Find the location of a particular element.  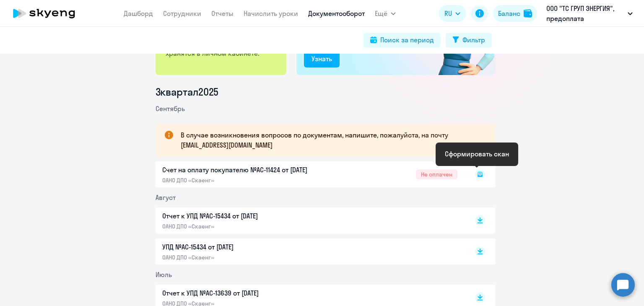

div: Сформировать скан is located at coordinates (477, 154).